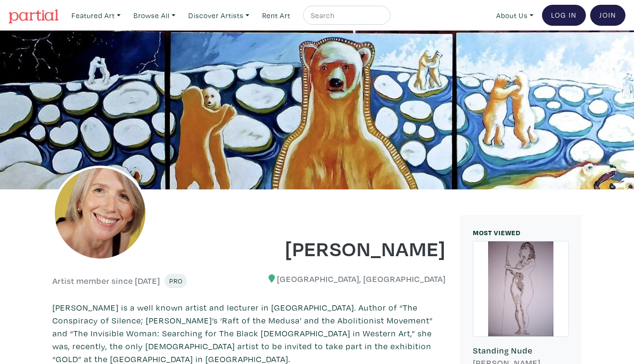 This screenshot has width=634, height=364. Describe the element at coordinates (607, 16) in the screenshot. I see `a: Join` at that location.